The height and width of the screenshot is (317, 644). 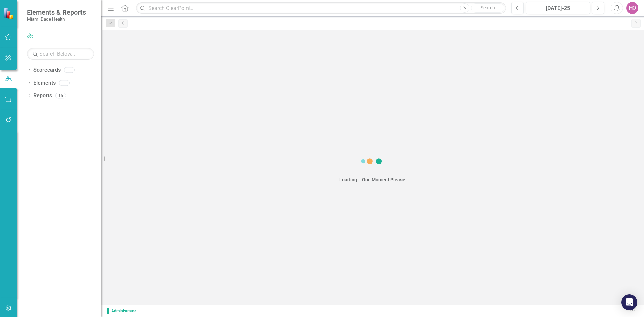 I want to click on div: Loading... One Moment Please, so click(x=372, y=180).